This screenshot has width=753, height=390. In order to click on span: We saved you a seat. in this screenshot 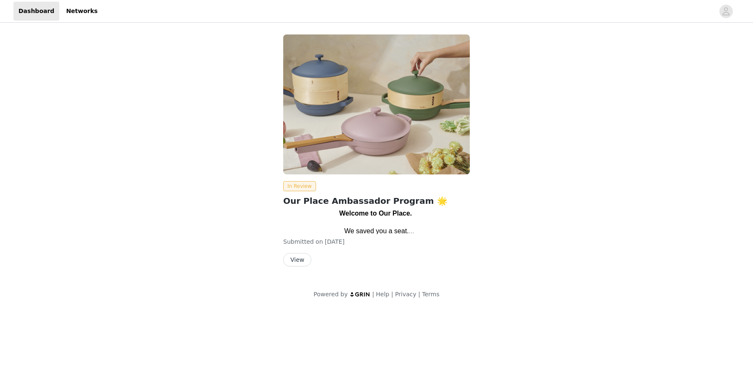, I will do `click(379, 231)`.